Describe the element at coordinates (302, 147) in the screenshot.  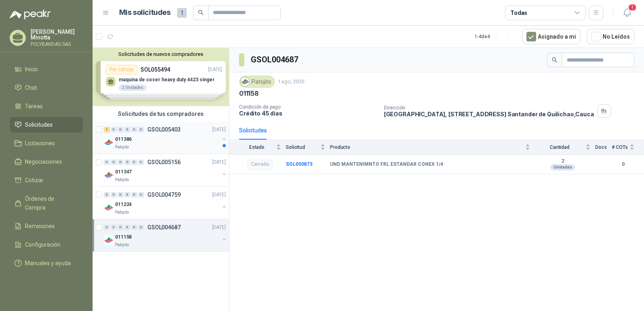
I see `span: Solicitud` at that location.